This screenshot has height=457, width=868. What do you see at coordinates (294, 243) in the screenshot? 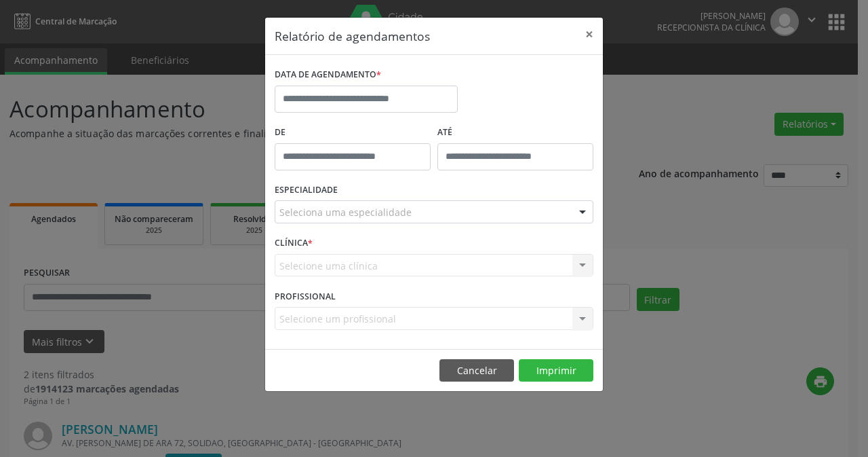
I see `label: CLÍNICA` at bounding box center [294, 243].